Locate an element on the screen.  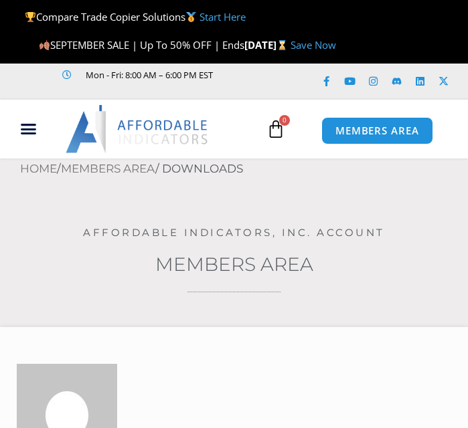
span: 0 is located at coordinates (284, 120).